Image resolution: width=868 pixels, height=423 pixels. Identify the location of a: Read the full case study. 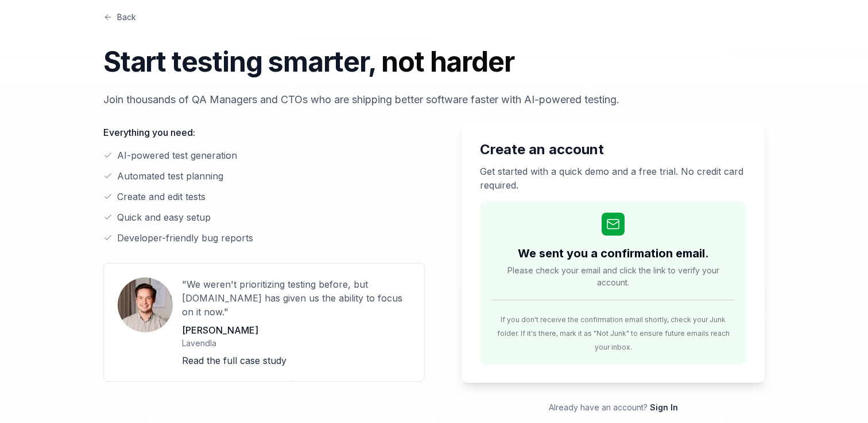
(234, 361).